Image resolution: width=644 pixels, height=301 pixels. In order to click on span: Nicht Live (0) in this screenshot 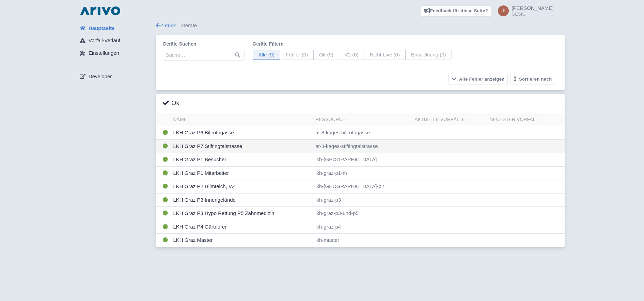, I will do `click(385, 55)`.